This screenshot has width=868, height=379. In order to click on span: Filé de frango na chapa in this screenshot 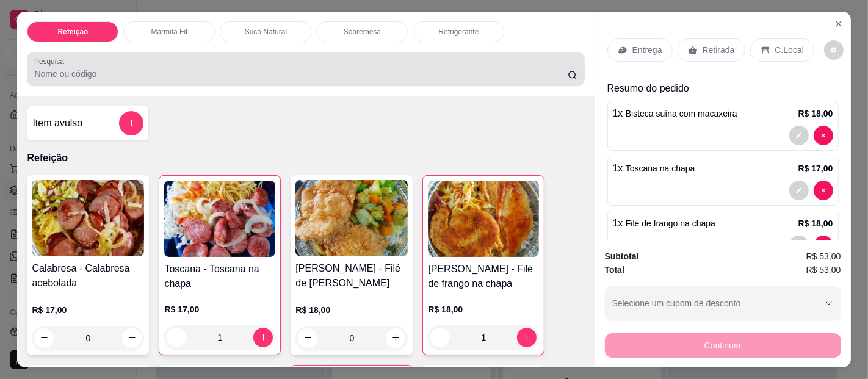, I will do `click(670, 223)`.